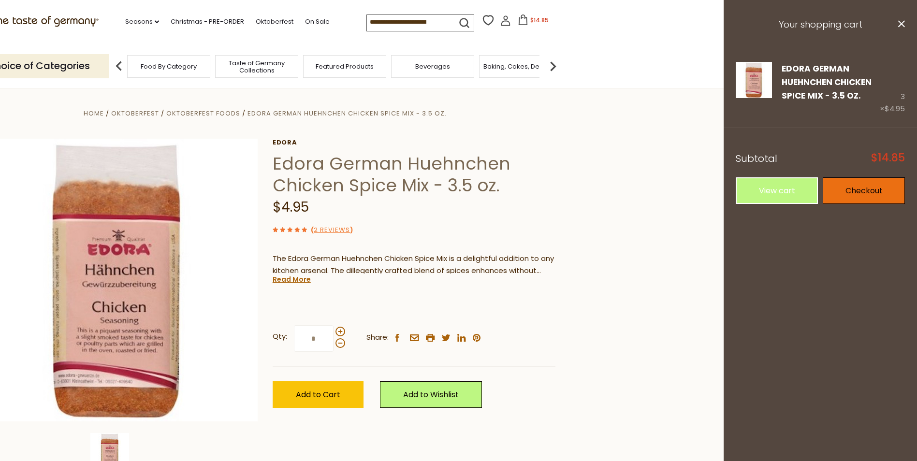 This screenshot has width=917, height=461. Describe the element at coordinates (754, 88) in the screenshot. I see `a: Edora German Huehnchen Chicken Spice Mix` at that location.